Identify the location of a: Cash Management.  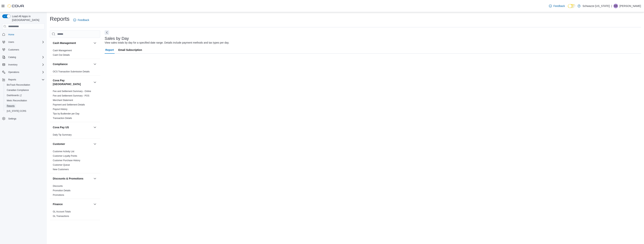
(62, 50).